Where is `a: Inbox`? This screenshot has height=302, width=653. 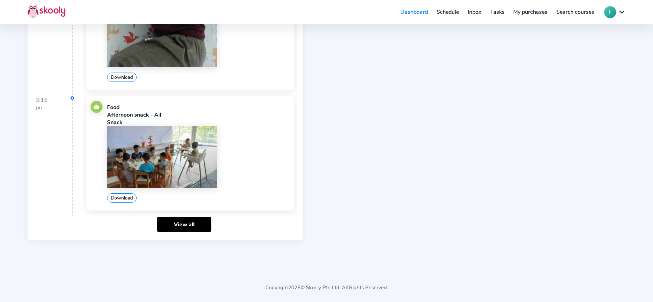 a: Inbox is located at coordinates (474, 12).